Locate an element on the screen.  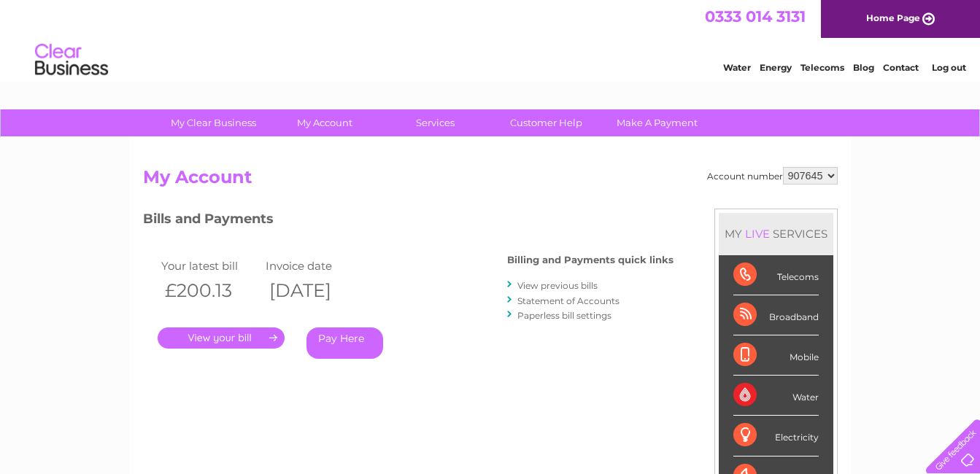
div: MY SERVICES is located at coordinates (776, 233).